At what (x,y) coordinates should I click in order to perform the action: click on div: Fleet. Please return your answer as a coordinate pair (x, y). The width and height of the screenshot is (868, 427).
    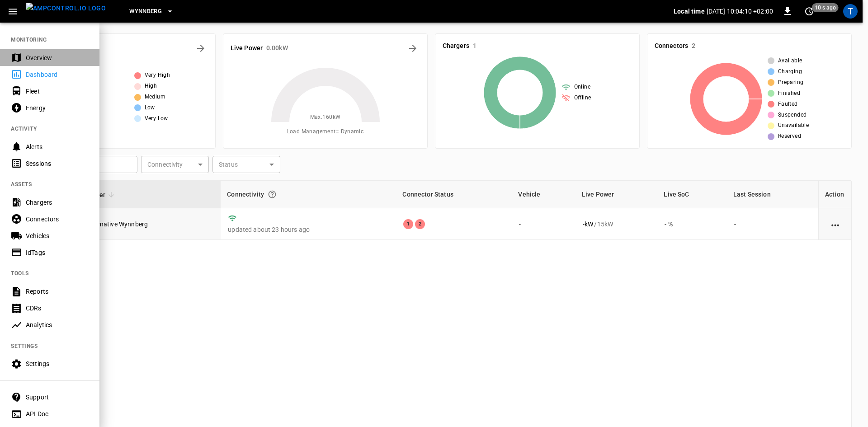
    Looking at the image, I should click on (57, 91).